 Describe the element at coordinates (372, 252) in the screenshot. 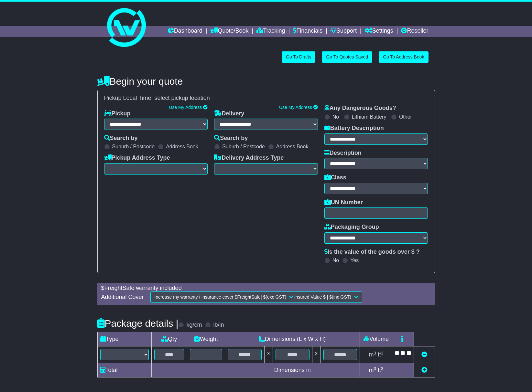

I see `label: Is the value of the goods over $ ?` at that location.